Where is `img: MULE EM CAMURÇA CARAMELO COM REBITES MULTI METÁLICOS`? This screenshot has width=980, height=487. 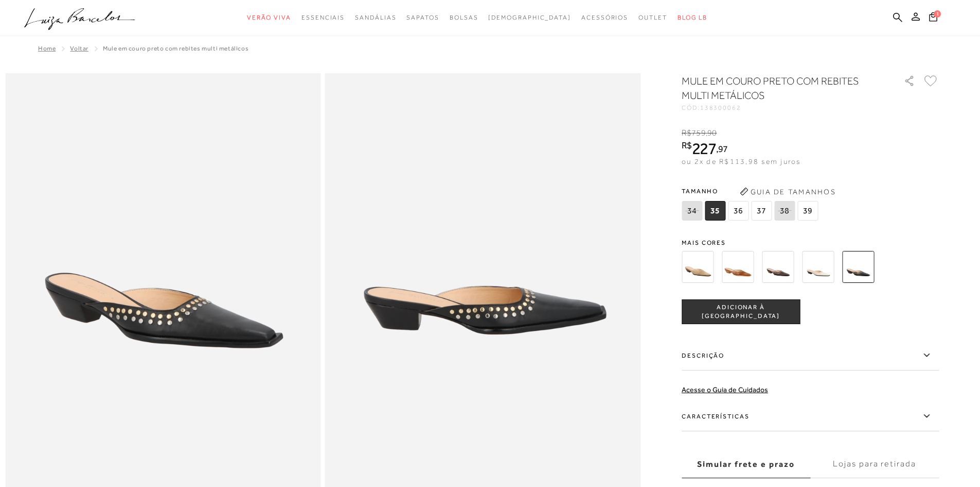 img: MULE EM CAMURÇA CARAMELO COM REBITES MULTI METÁLICOS is located at coordinates (738, 267).